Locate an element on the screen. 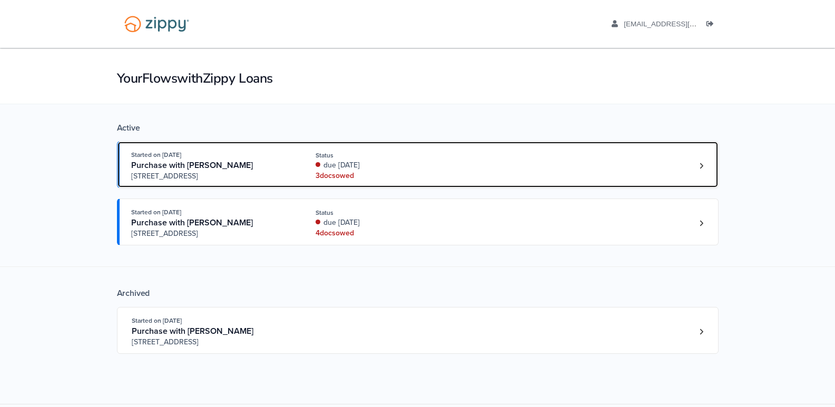 Image resolution: width=835 pixels, height=407 pixels. a: Loan number 4186404 is located at coordinates (701, 332).